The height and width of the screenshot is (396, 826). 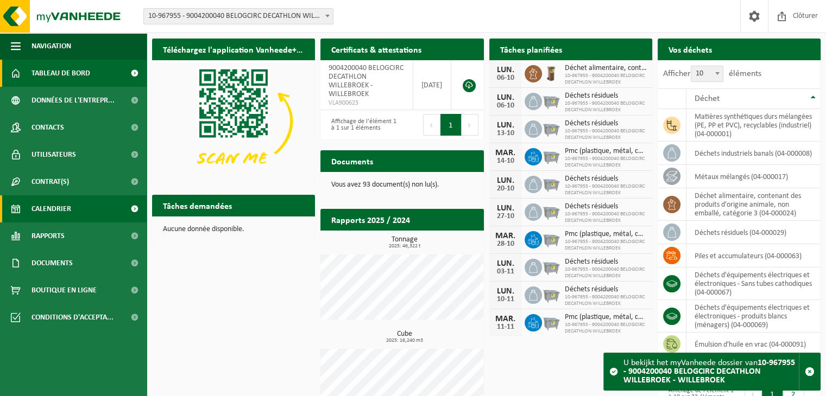 I want to click on span: Utilisateurs, so click(x=54, y=155).